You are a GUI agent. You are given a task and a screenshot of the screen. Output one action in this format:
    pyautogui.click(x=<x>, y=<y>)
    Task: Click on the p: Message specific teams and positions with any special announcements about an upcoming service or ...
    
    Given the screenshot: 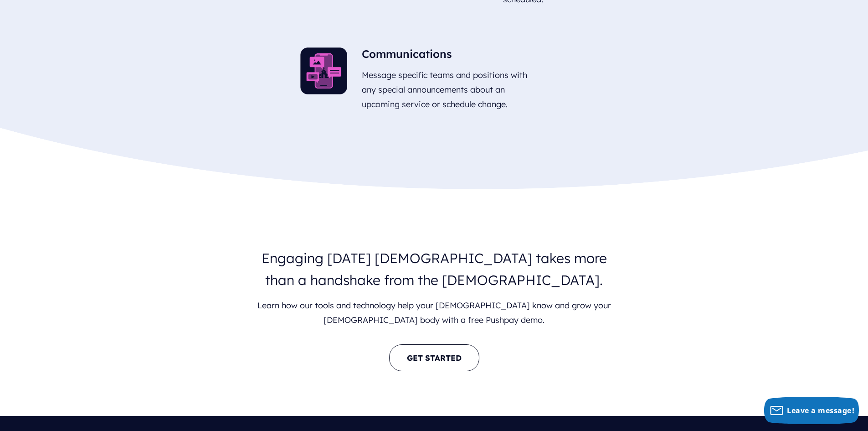 What is the action you would take?
    pyautogui.click(x=447, y=90)
    